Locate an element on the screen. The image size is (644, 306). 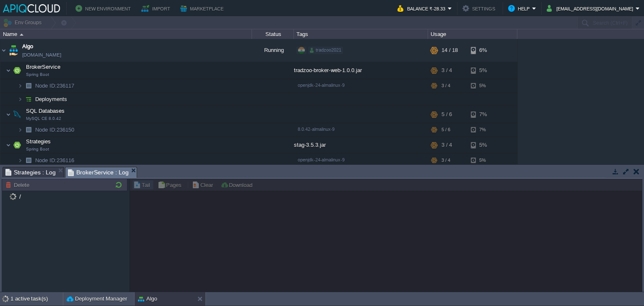
span: 8.0.42-almalinux-9 is located at coordinates (316, 129).